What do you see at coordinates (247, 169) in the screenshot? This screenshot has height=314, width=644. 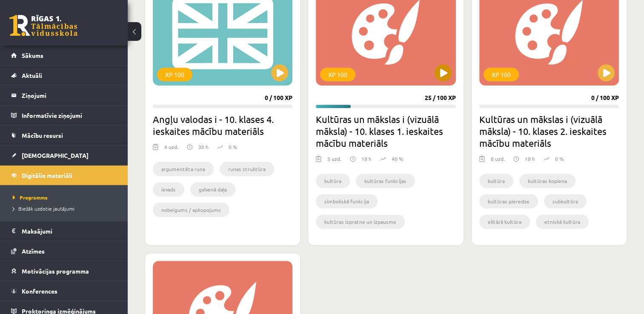 I see `li: runas struktūra` at bounding box center [247, 169].